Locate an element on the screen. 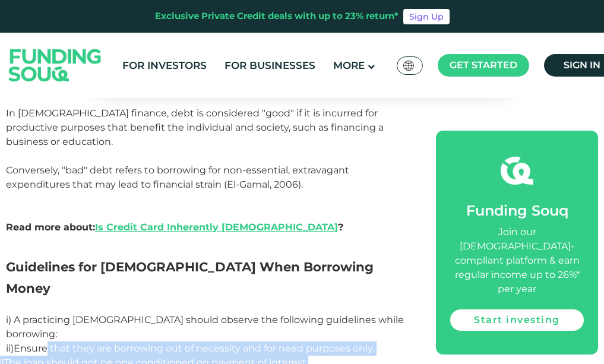 Image resolution: width=604 pixels, height=364 pixels. span: ii) is located at coordinates (10, 348).